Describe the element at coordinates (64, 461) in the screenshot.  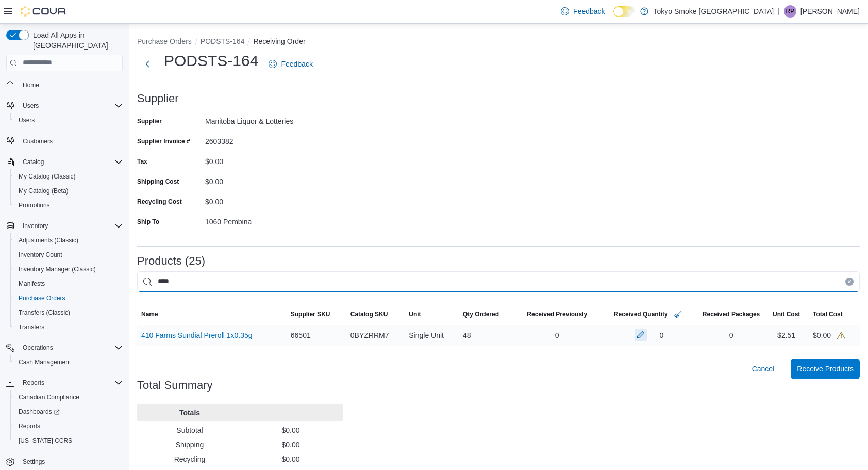
I see `button: Settings` at that location.